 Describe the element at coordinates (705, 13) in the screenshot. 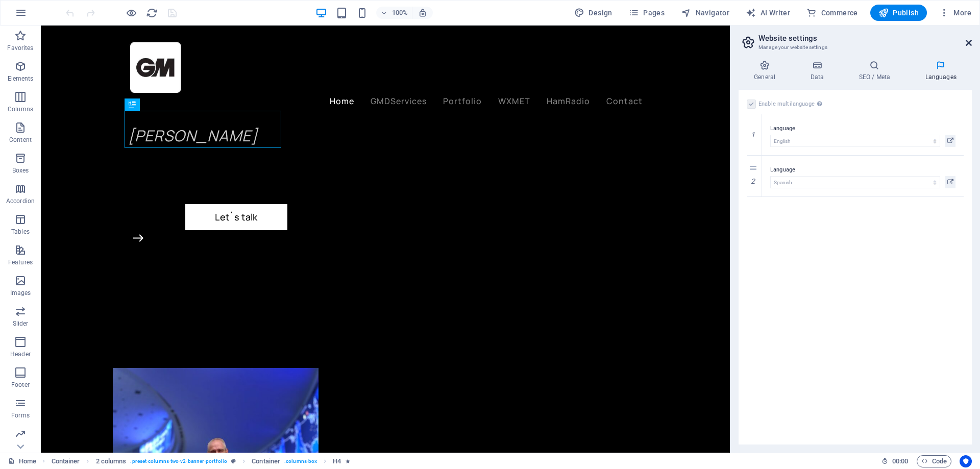

I see `button: Navigator` at that location.